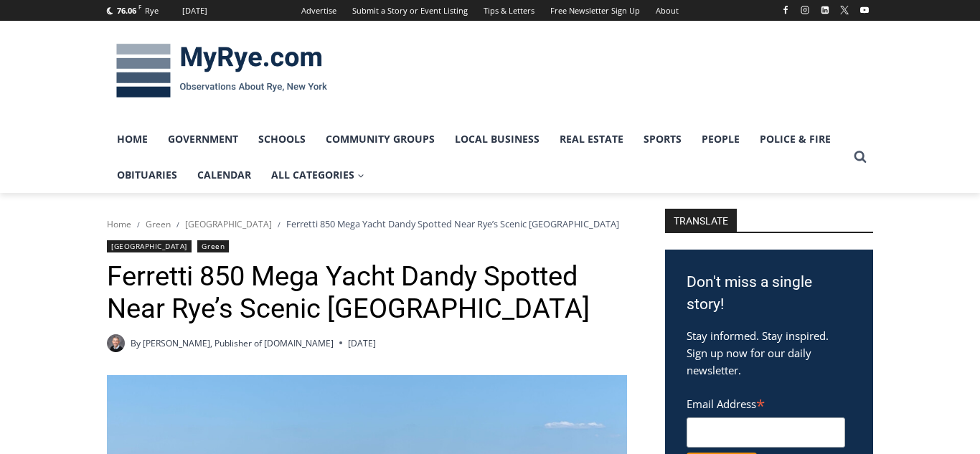 This screenshot has height=454, width=980. What do you see at coordinates (845, 10) in the screenshot?
I see `a: X` at bounding box center [845, 10].